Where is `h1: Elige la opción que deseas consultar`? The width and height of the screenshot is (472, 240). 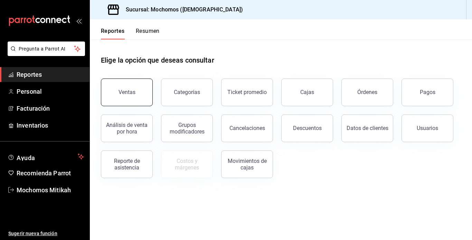
h1: Elige la opción que deseas consultar is located at coordinates (158, 60).